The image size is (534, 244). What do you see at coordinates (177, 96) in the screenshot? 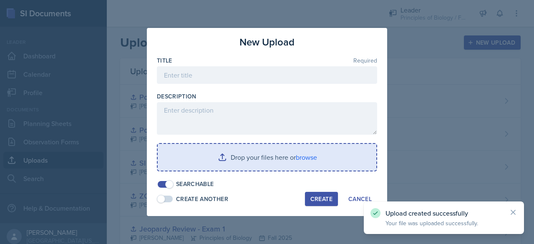
I see `label: Description` at bounding box center [177, 96].